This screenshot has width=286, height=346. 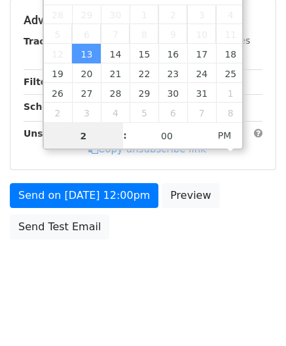 I want to click on span: October 1, 2025, so click(x=144, y=14).